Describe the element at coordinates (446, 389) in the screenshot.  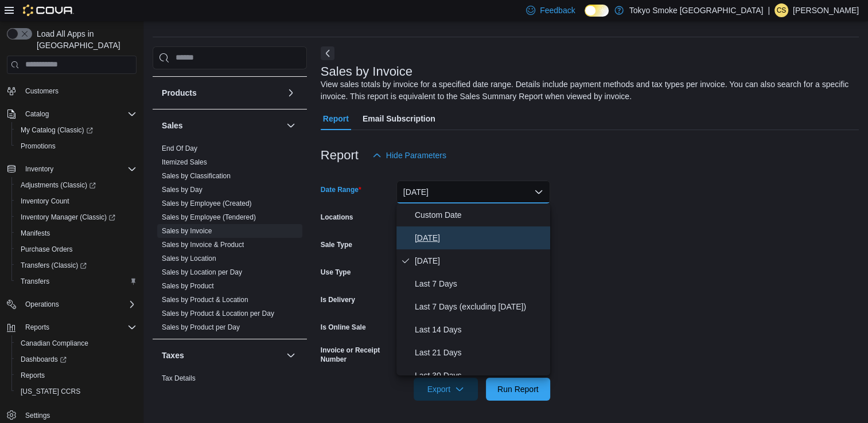
I see `button: Export` at that location.